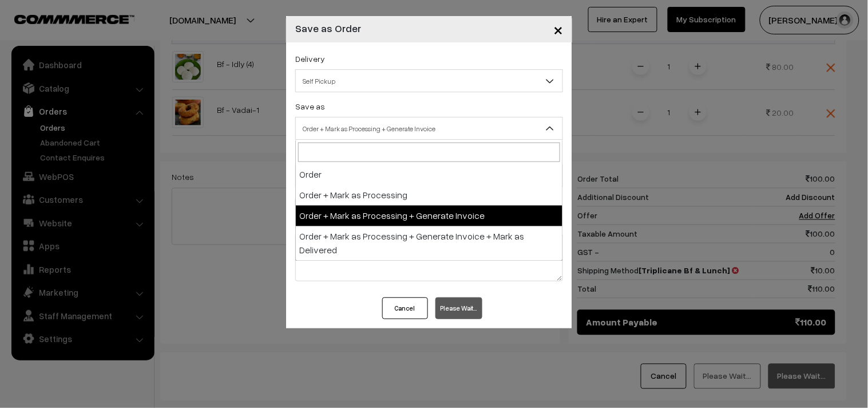 The image size is (868, 408). Describe the element at coordinates (429, 81) in the screenshot. I see `span: Self Pickup` at that location.